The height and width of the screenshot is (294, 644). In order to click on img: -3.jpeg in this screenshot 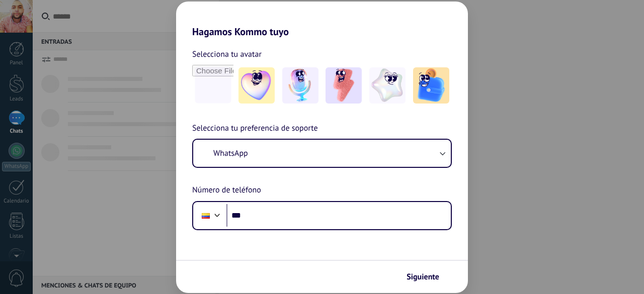, I will do `click(344, 85)`.